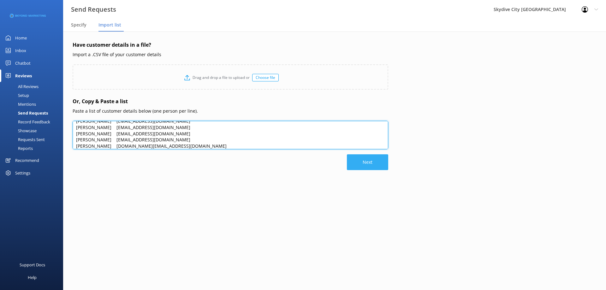 Image resolution: width=606 pixels, height=290 pixels. Describe the element at coordinates (93, 9) in the screenshot. I see `h3: Send Requests` at that location.